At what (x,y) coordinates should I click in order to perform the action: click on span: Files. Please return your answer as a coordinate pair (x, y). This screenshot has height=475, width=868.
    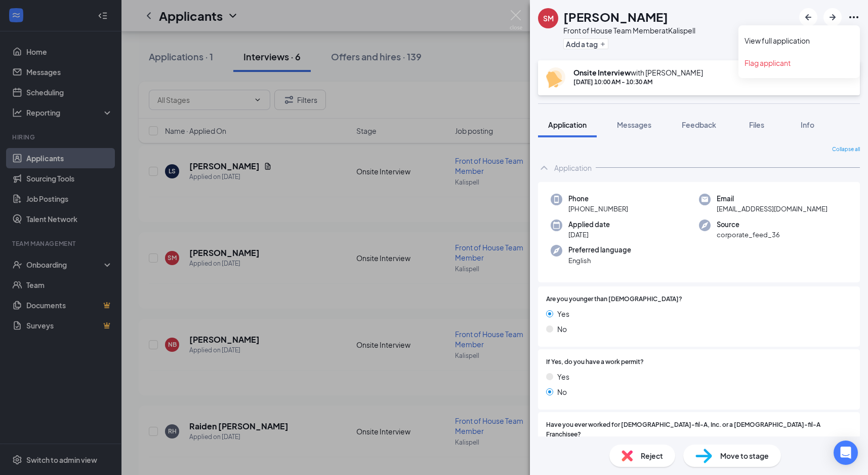
    Looking at the image, I should click on (757, 125).